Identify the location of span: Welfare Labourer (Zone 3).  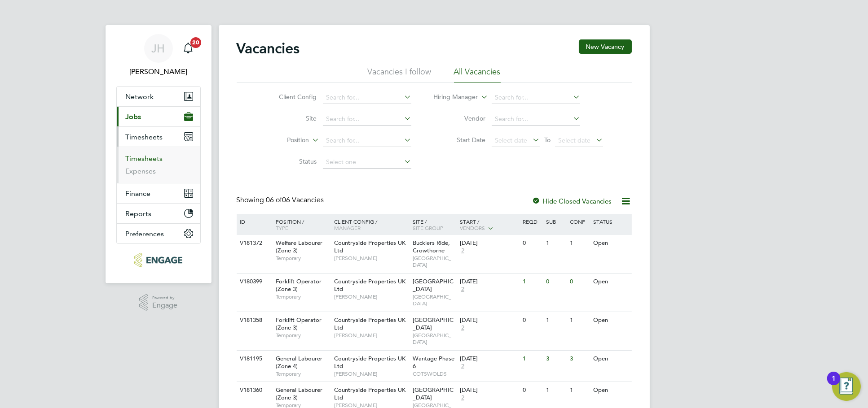
(299, 247).